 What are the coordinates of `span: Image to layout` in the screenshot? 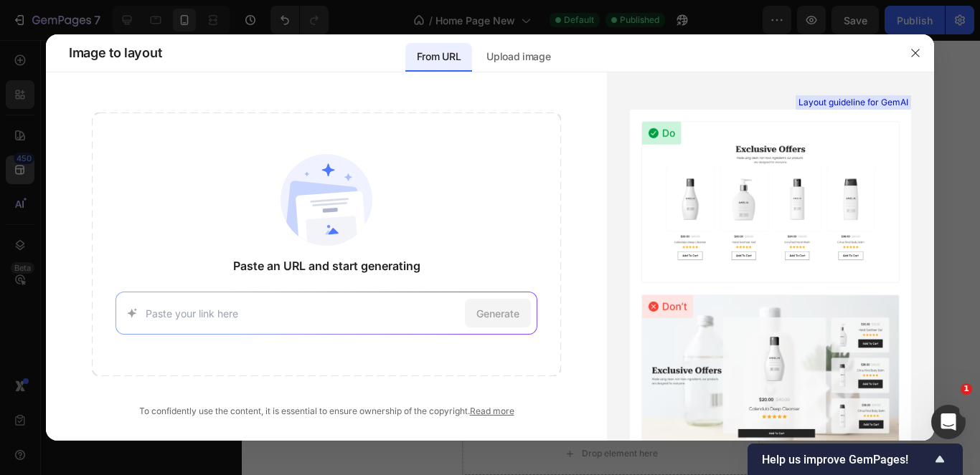 It's located at (114, 53).